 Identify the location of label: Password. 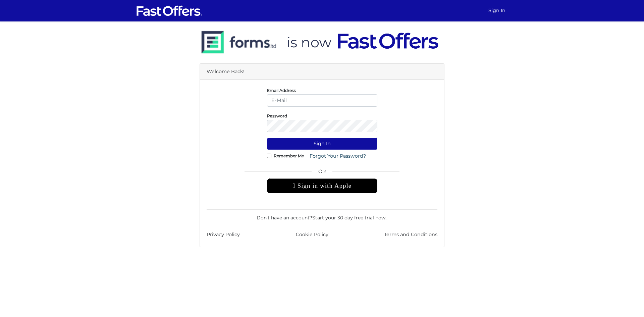
(277, 116).